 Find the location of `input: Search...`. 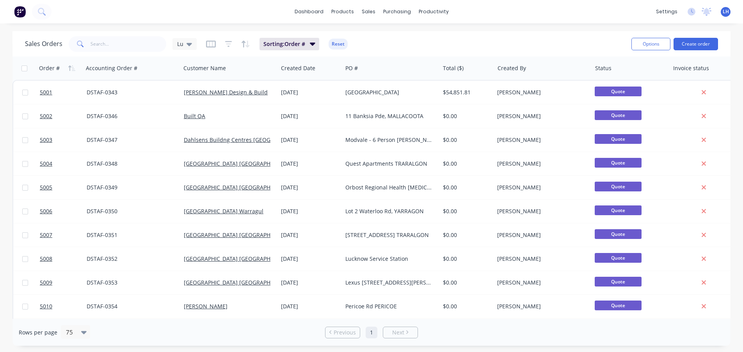

input: Search... is located at coordinates (128, 44).